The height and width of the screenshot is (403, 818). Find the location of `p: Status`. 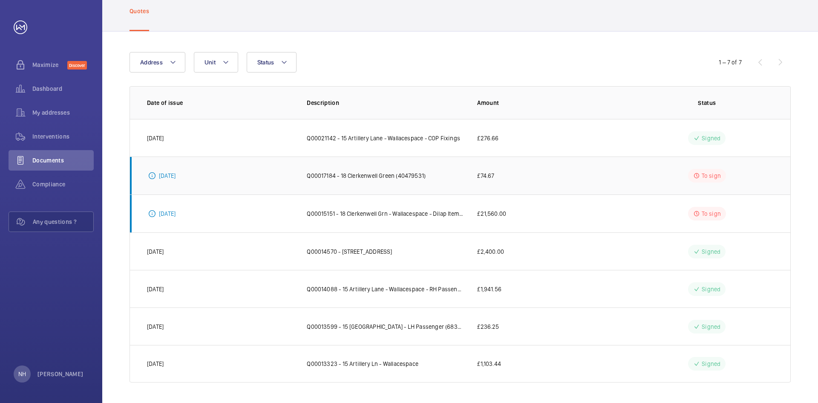

p: Status is located at coordinates (707, 103).